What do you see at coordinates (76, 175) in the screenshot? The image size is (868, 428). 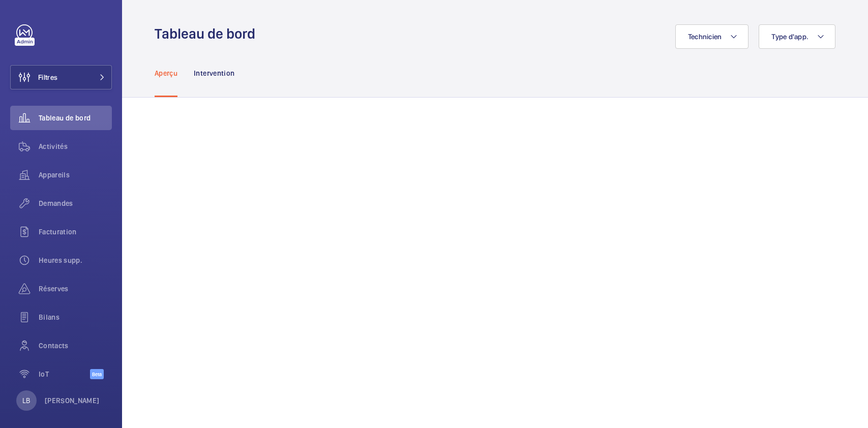 I see `span: Appareils` at bounding box center [76, 175].